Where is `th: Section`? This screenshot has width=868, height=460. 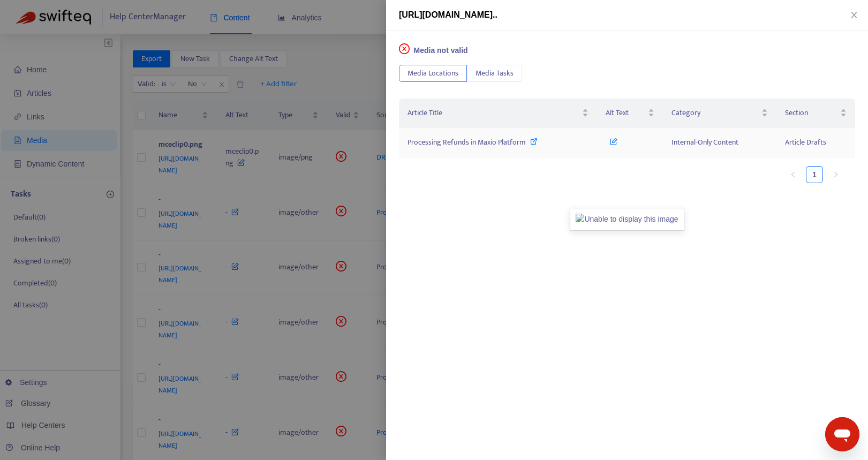
th: Section is located at coordinates (816, 113).